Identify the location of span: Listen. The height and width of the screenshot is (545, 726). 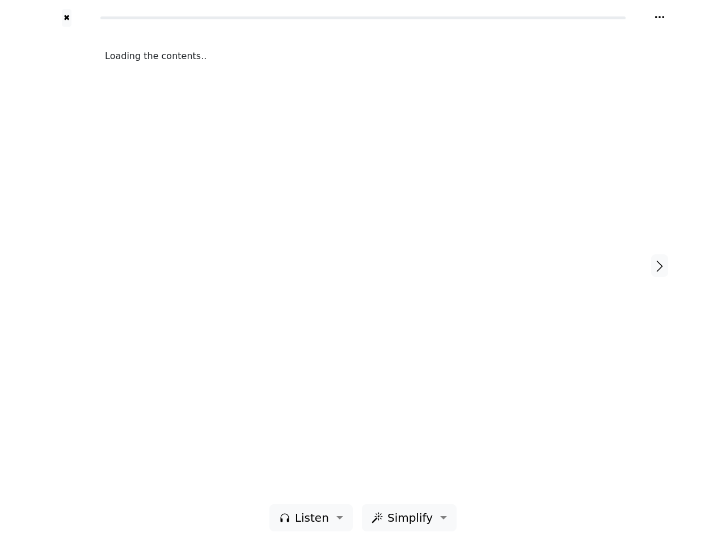
(312, 518).